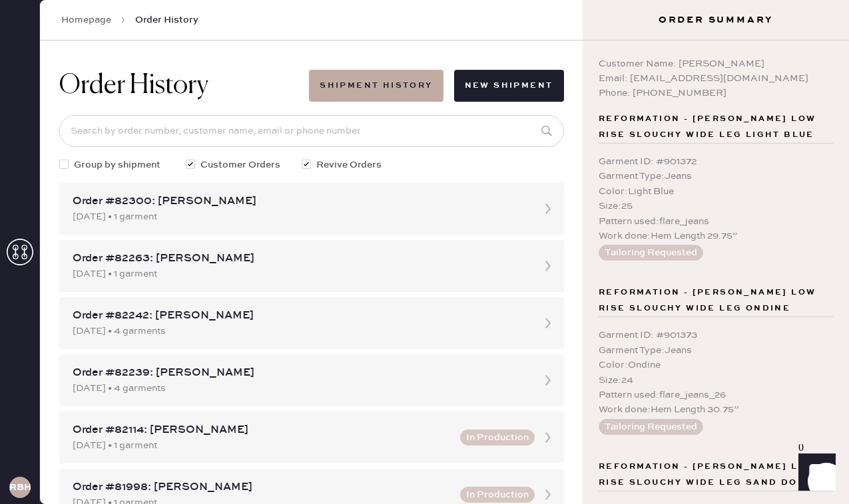  Describe the element at coordinates (716, 236) in the screenshot. I see `div: Work done : Hem Length 29.75”` at that location.